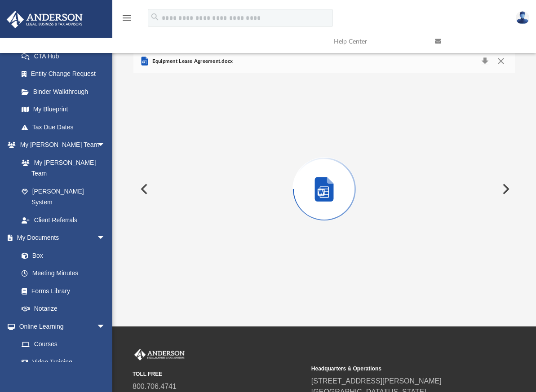 This screenshot has width=536, height=392. I want to click on a: Client Referrals, so click(63, 220).